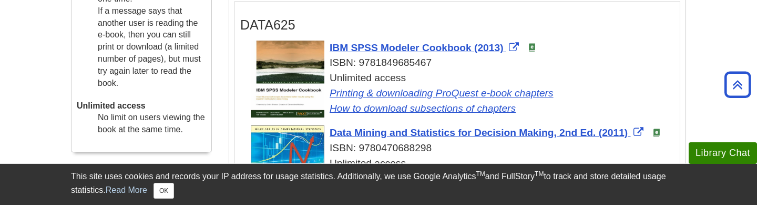 The width and height of the screenshot is (757, 205). What do you see at coordinates (723, 153) in the screenshot?
I see `button: Library Chat` at bounding box center [723, 153].